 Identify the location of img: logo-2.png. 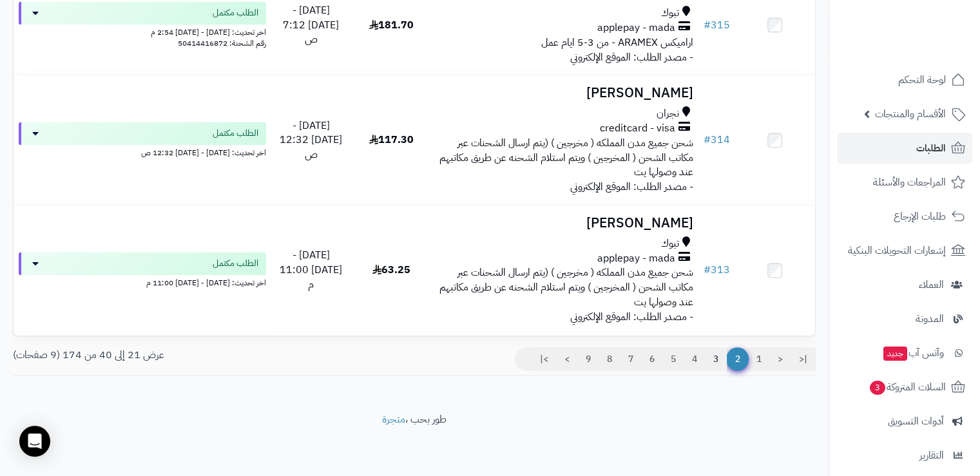
(930, 48).